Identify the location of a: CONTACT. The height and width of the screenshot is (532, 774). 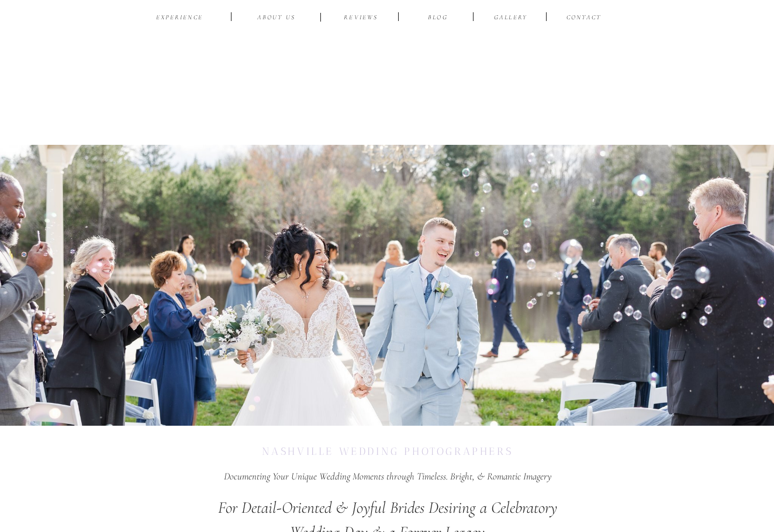
(583, 18).